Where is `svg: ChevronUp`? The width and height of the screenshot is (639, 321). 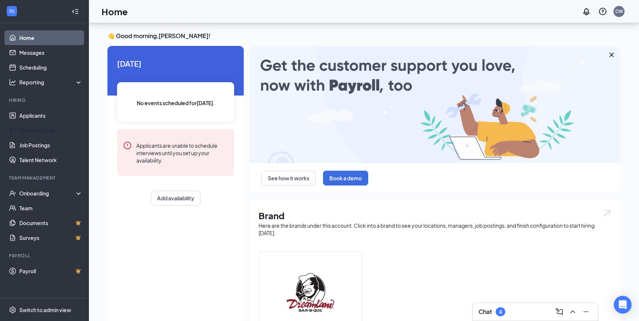
svg: ChevronUp is located at coordinates (573, 312).